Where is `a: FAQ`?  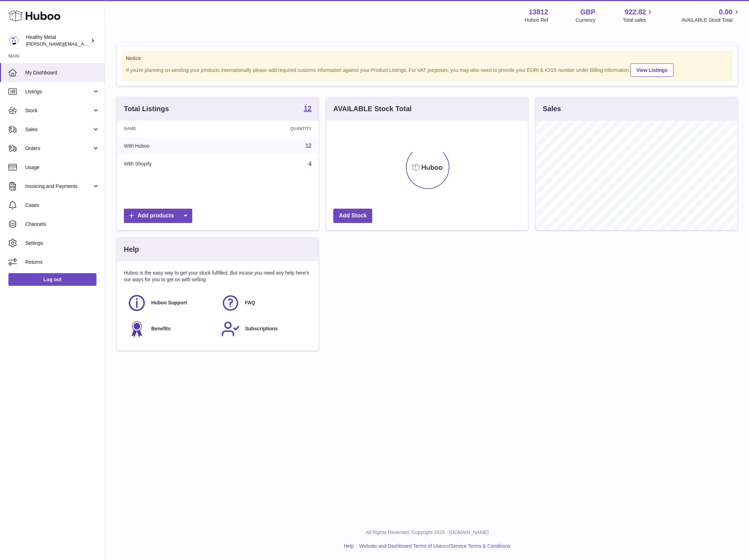
a: FAQ is located at coordinates (265, 303).